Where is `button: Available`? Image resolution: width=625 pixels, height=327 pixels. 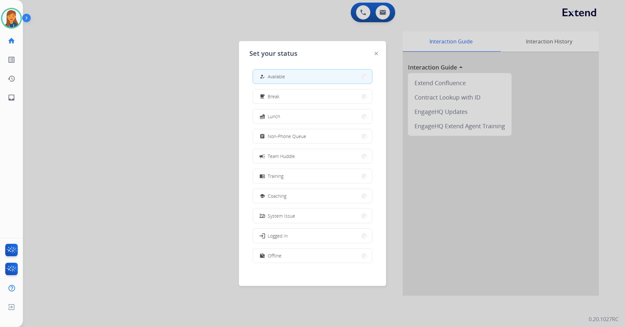 button: Available is located at coordinates (312, 76).